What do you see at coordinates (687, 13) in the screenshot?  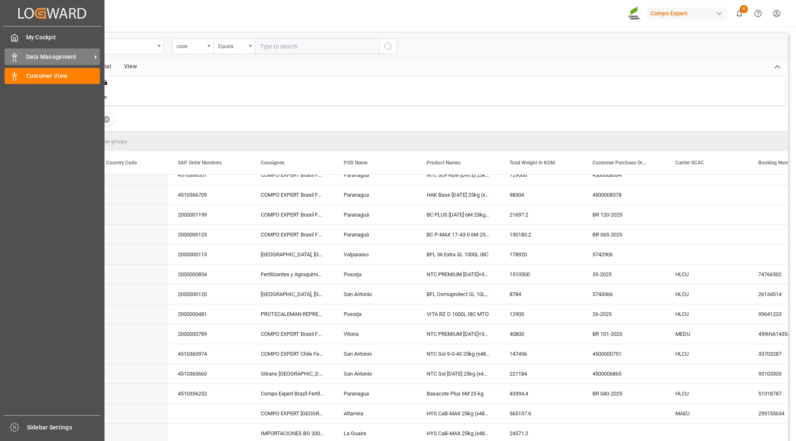 I see `div: Compo Expert` at bounding box center [687, 13].